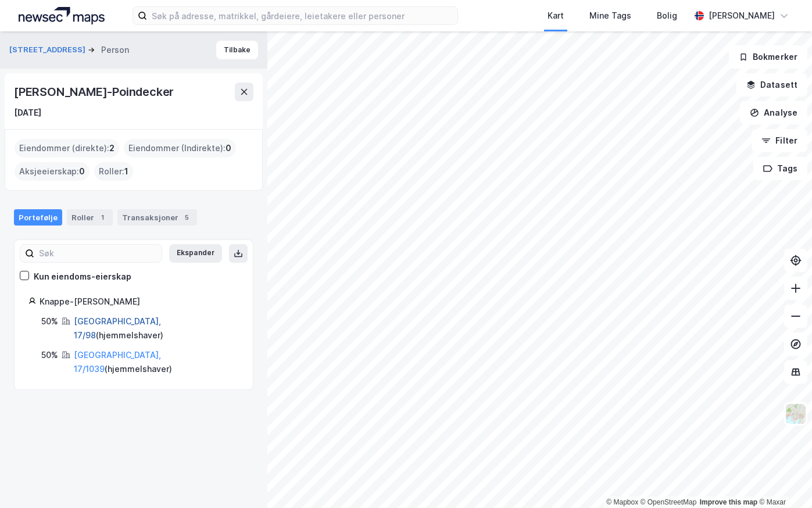  What do you see at coordinates (302, 16) in the screenshot?
I see `input: Søk på adresse, matrikkel, gårdeiere, leietakere eller personer` at bounding box center [302, 16].